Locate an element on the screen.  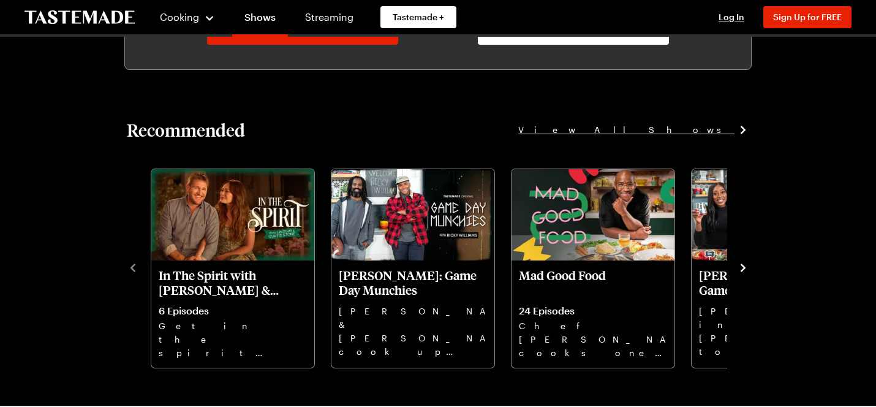
button: navigate to next item is located at coordinates (743, 267).